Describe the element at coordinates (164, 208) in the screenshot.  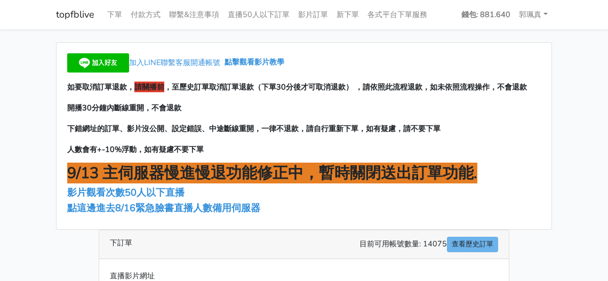
I see `a: 點這邊進去8/16緊急臉書直播人數備用伺服器` at that location.